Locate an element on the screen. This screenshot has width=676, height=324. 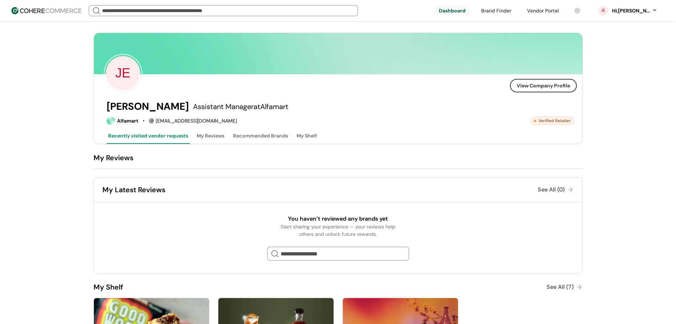
div: See All (0) is located at coordinates (551, 190).